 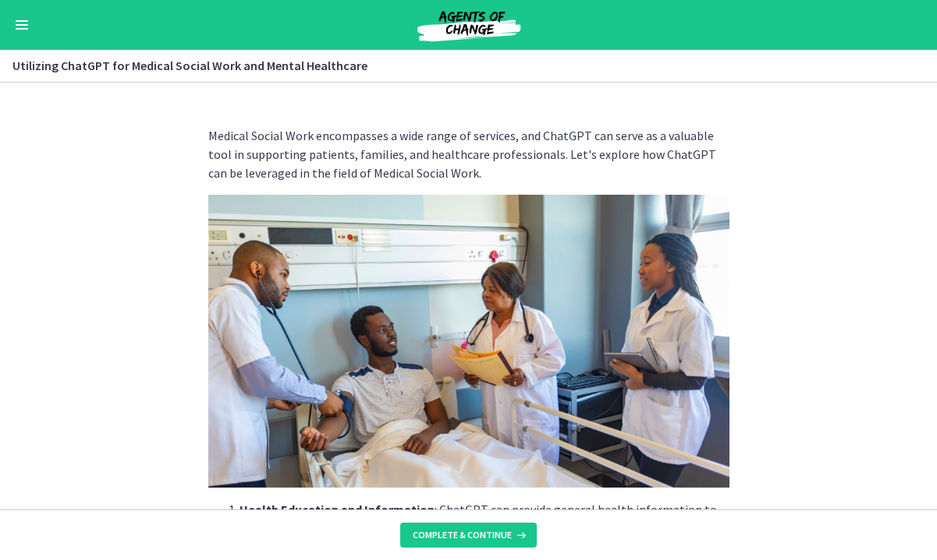 What do you see at coordinates (469, 25) in the screenshot?
I see `img: Agents of Change Social Work Test Prep` at bounding box center [469, 25].